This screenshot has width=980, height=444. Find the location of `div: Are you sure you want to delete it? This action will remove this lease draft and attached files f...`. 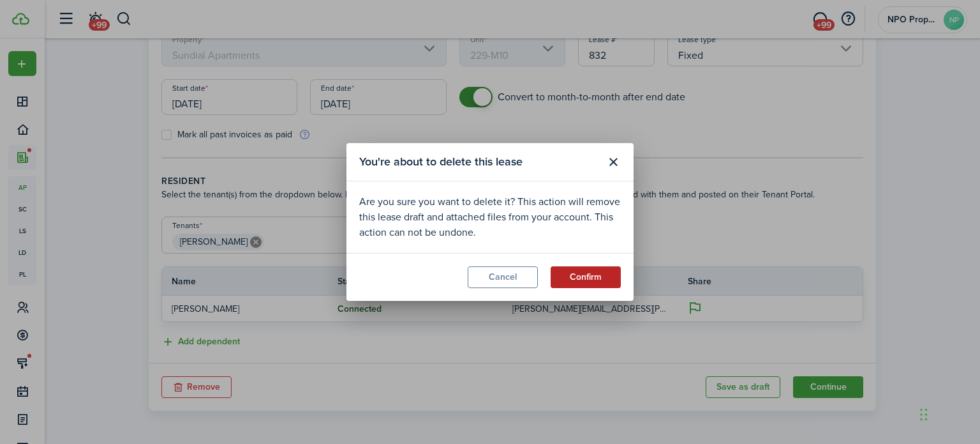

div: Are you sure you want to delete it? This action will remove this lease draft and attached files f... is located at coordinates (490, 217).